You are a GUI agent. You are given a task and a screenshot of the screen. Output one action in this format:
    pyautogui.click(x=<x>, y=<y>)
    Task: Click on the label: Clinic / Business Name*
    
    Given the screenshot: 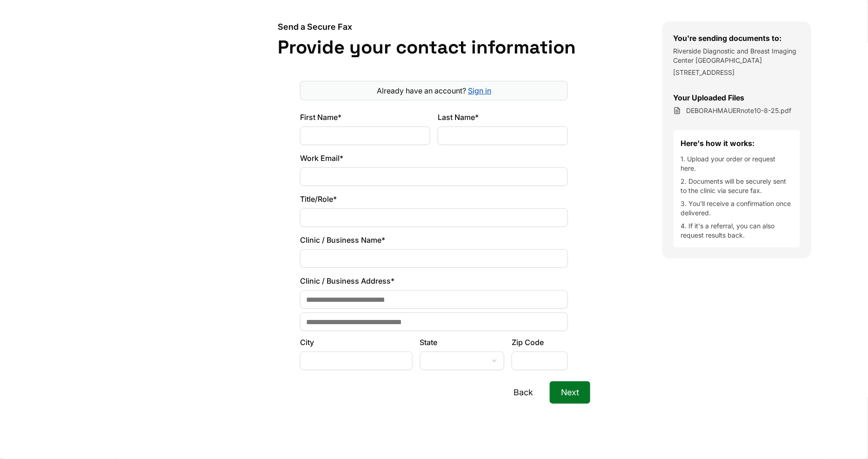 What is the action you would take?
    pyautogui.click(x=434, y=240)
    